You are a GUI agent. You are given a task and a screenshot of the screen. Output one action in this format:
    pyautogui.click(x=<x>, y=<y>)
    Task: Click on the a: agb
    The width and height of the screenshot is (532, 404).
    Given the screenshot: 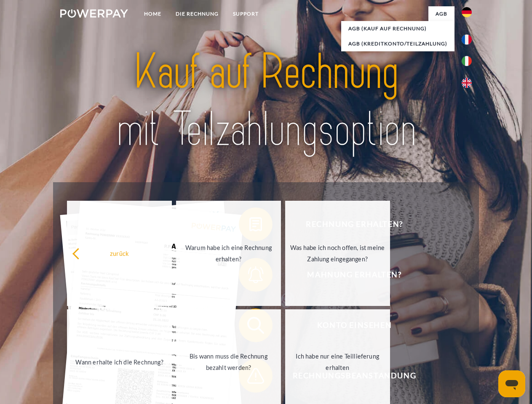 What is the action you would take?
    pyautogui.click(x=441, y=14)
    